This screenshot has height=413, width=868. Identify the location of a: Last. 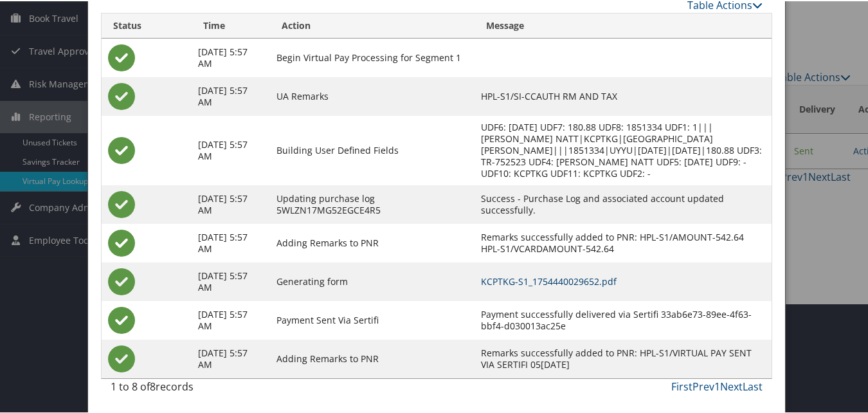
(752, 385).